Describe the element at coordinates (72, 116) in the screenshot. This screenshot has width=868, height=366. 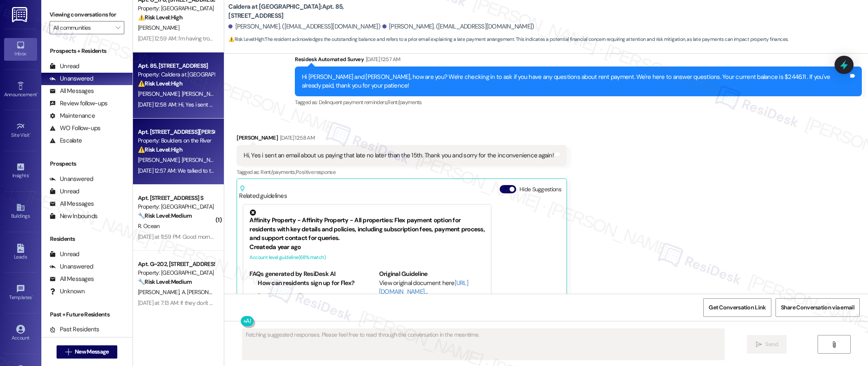
I see `div: Maintenance` at that location.